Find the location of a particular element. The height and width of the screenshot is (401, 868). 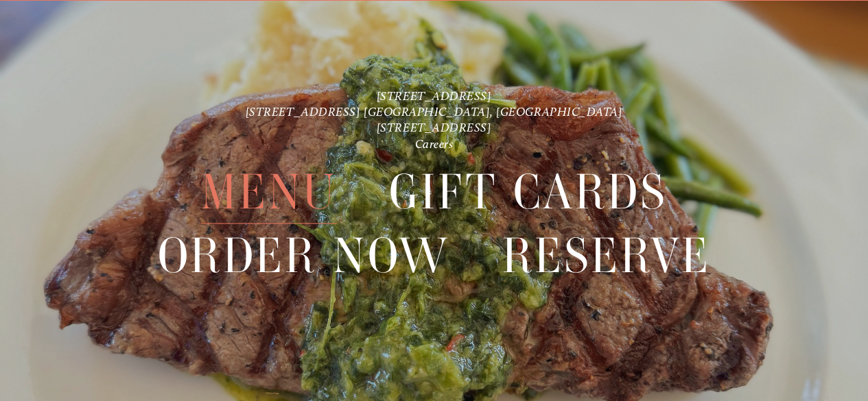

span: Reserve is located at coordinates (607, 256).